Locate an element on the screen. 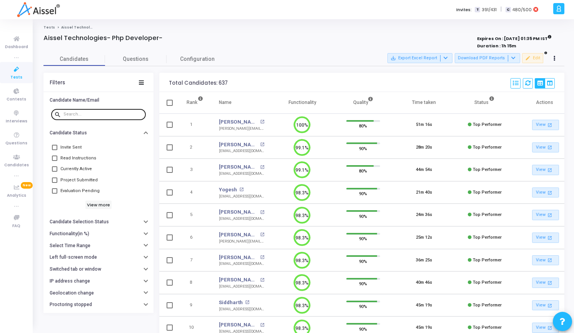 The width and height of the screenshot is (574, 333). h6: Candidate Selection Status is located at coordinates (79, 222).